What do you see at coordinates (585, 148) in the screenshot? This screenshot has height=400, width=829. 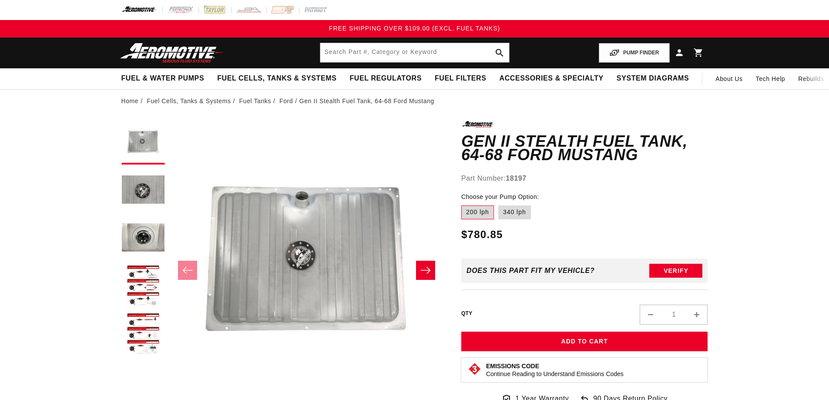 I see `h1: Gen II Stealth Fuel Tank, 64-68 Ford Mustang` at bounding box center [585, 148].